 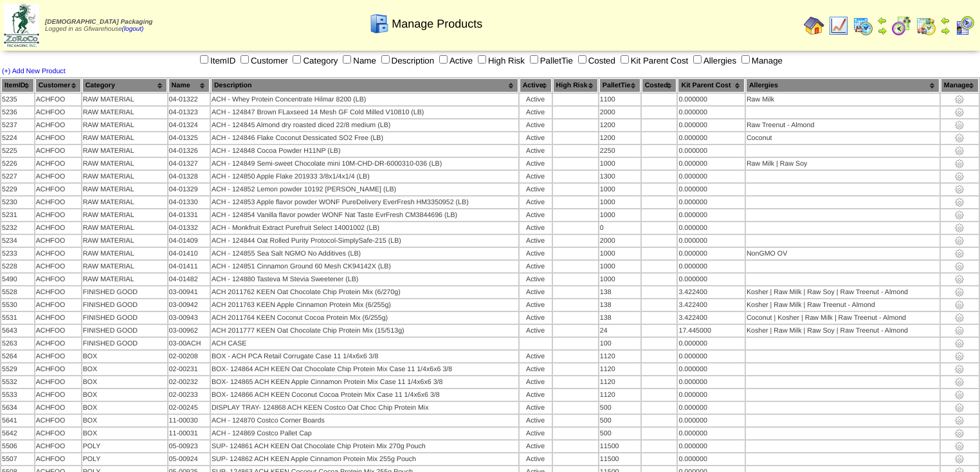 I want to click on td: 5263, so click(x=17, y=344).